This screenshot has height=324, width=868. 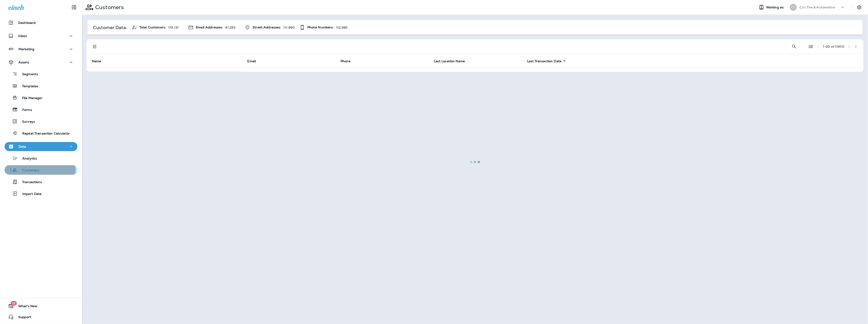 What do you see at coordinates (25, 307) in the screenshot?
I see `span: What's New` at bounding box center [25, 307].